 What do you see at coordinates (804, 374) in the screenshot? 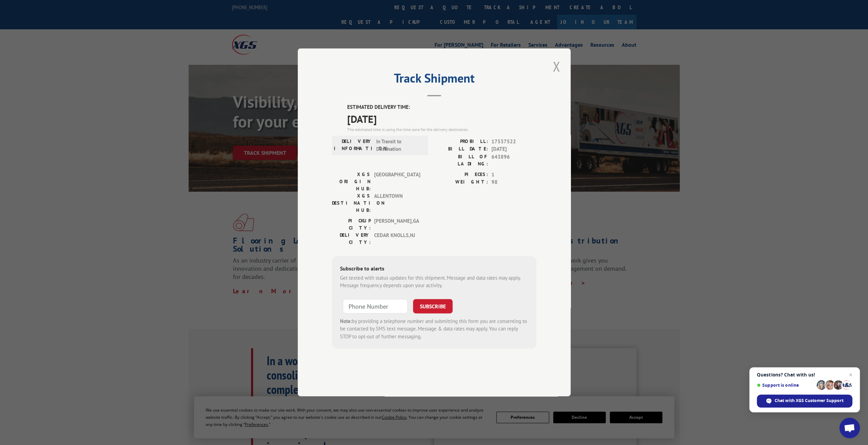
I see `span: Questions? Chat with us!` at bounding box center [804, 374].